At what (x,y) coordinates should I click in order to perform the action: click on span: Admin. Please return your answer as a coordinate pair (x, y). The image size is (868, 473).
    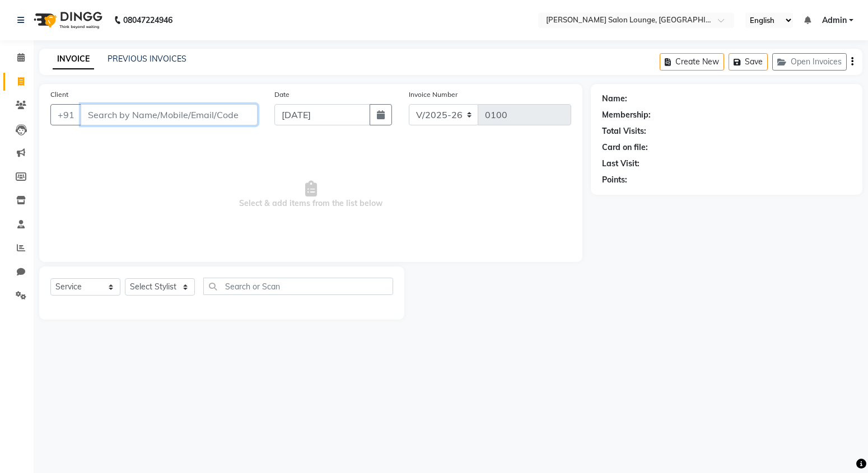
    Looking at the image, I should click on (834, 20).